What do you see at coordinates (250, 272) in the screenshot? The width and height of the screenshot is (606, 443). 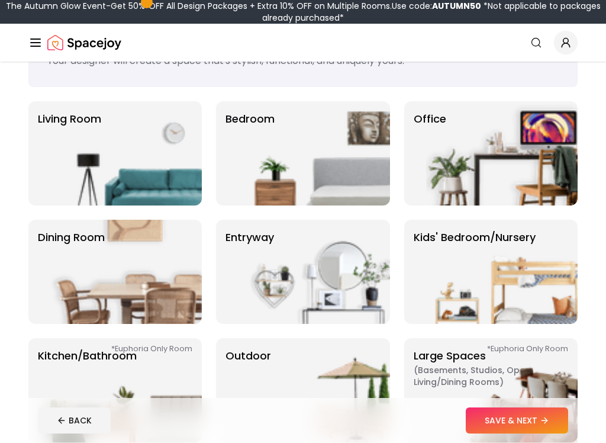 I see `p: entryway` at bounding box center [250, 272].